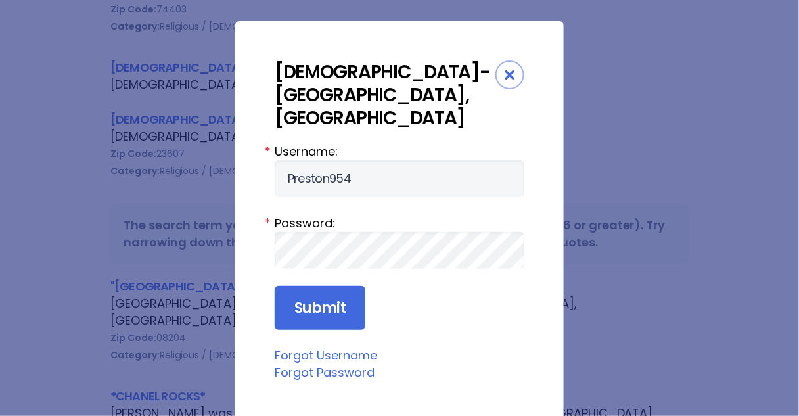  What do you see at coordinates (399, 223) in the screenshot?
I see `label: Password:` at bounding box center [399, 223].